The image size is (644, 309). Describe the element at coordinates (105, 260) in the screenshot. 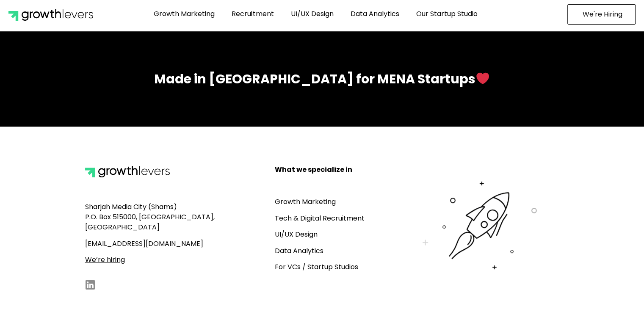

I see `a: We’re hiring` at that location.